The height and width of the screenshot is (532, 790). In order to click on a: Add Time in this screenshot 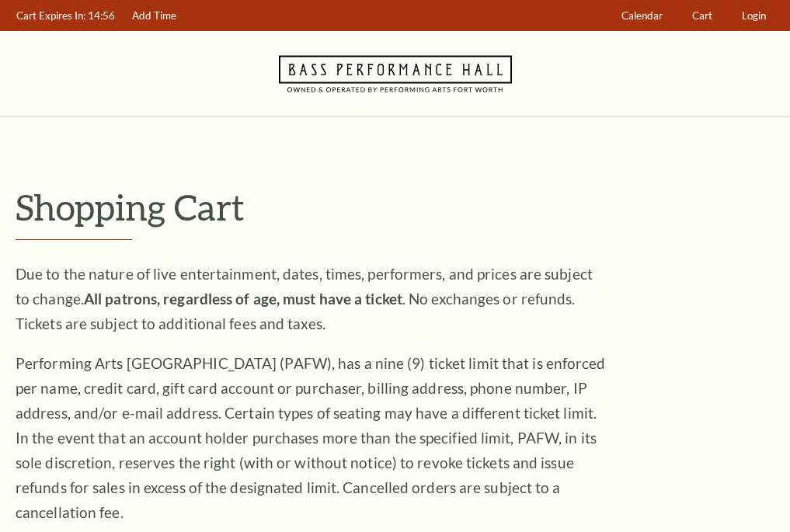, I will do `click(155, 15)`.